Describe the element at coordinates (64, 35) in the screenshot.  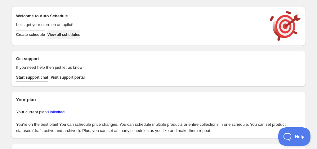
I see `span: View all schedules` at that location.